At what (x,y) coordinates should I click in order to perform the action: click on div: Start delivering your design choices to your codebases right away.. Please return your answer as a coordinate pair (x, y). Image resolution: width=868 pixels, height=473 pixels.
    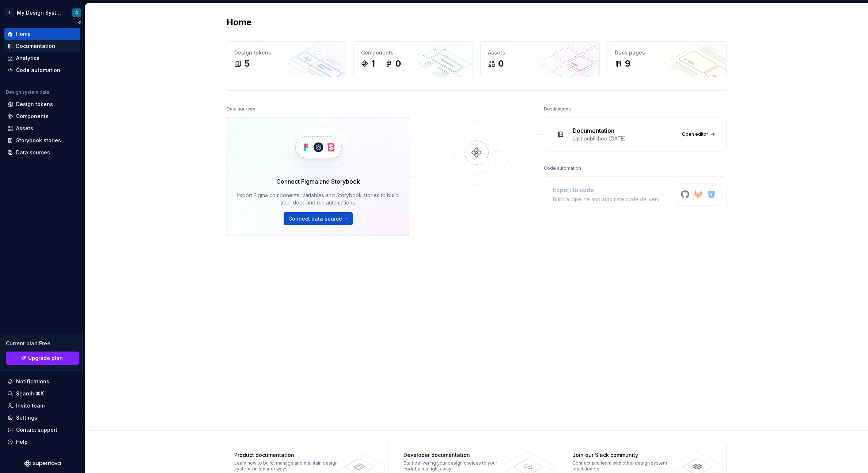
    Looking at the image, I should click on (457, 466).